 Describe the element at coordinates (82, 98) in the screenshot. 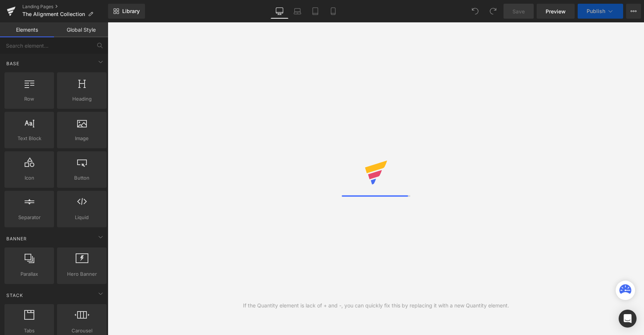

I see `span: Heading` at that location.